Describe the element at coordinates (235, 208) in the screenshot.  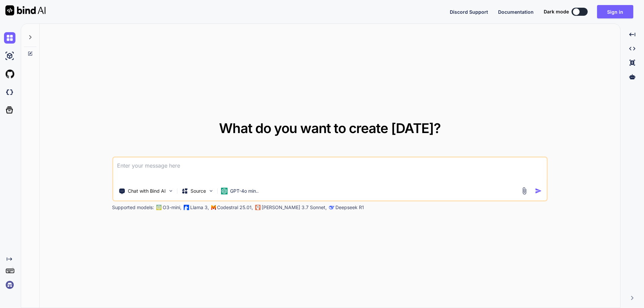
I see `p: Codestral 25.01,` at that location.